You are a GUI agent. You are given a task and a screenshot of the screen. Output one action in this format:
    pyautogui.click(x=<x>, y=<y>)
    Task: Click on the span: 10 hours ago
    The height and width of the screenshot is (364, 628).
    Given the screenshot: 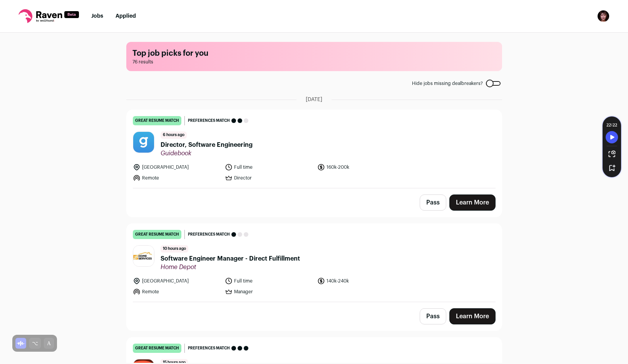 What is the action you would take?
    pyautogui.click(x=174, y=249)
    